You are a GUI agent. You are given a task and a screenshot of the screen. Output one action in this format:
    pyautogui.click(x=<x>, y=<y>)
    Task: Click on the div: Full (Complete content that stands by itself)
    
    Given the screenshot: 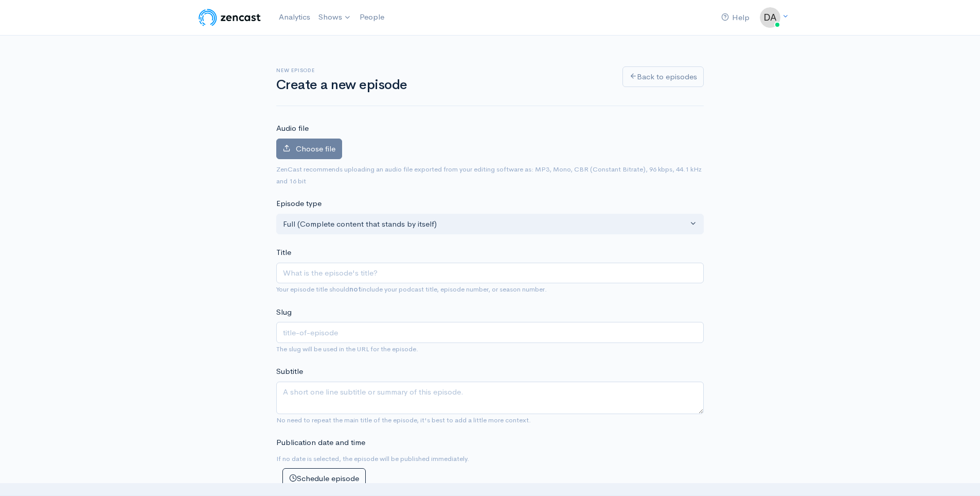 What is the action you would take?
    pyautogui.click(x=485, y=224)
    